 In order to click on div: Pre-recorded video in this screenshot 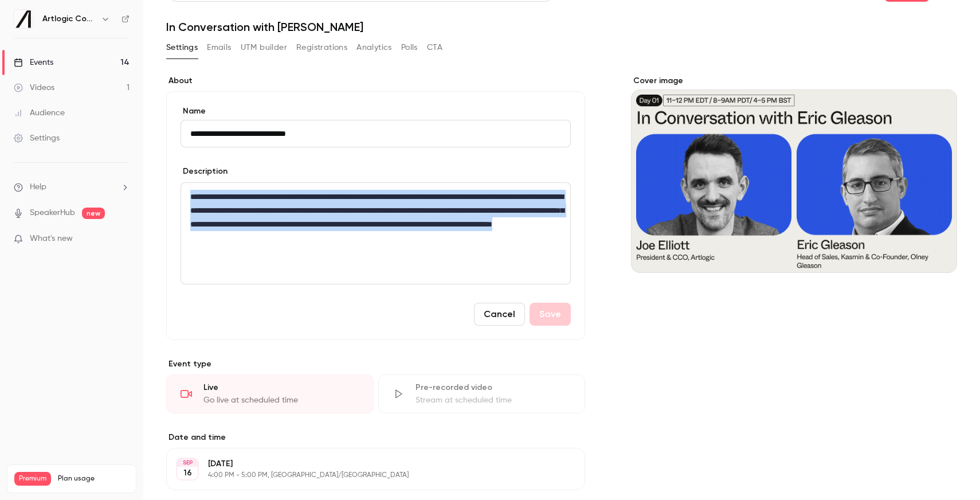, I will do `click(494, 387)`.